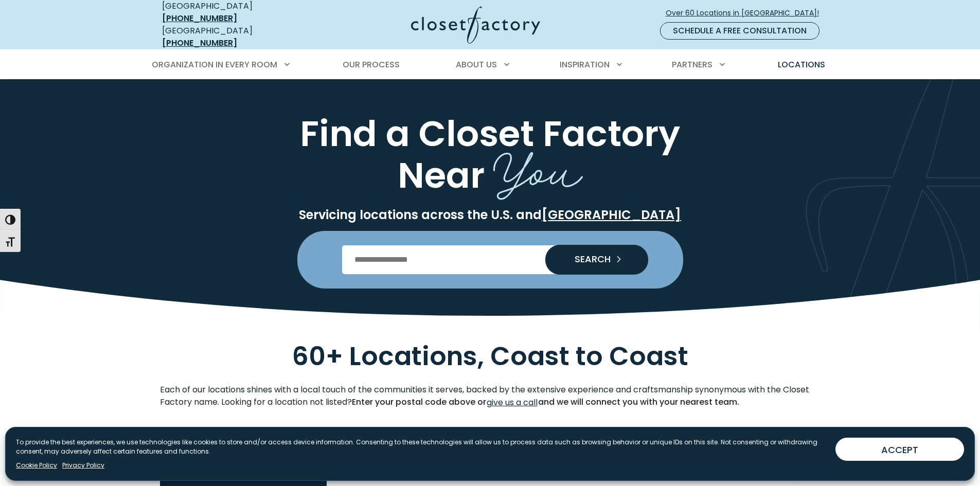 The image size is (980, 486). Describe the element at coordinates (441, 175) in the screenshot. I see `span: Near` at that location.